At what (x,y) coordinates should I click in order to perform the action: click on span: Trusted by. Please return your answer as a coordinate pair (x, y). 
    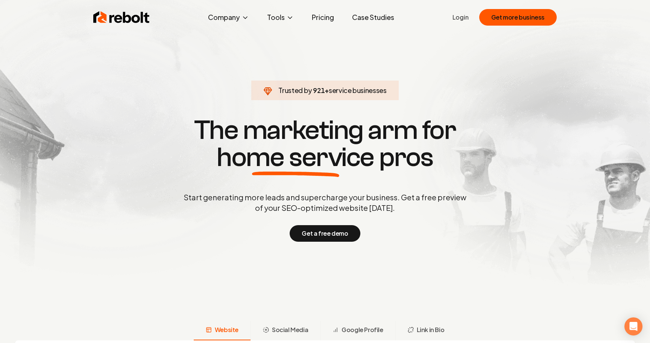
    Looking at the image, I should click on (295, 90).